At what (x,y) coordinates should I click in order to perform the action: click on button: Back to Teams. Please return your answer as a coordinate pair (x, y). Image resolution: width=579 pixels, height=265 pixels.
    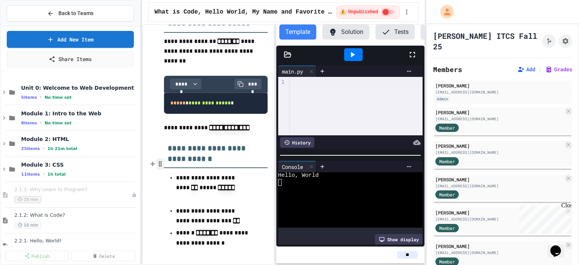
    Looking at the image, I should click on (70, 13).